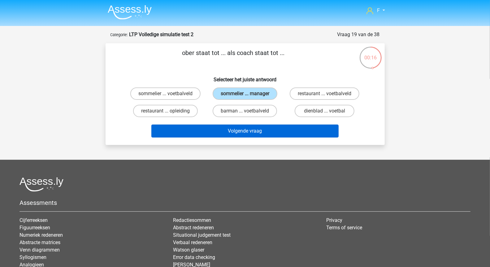 The image size is (490, 267). I want to click on img: Assessly logo, so click(41, 184).